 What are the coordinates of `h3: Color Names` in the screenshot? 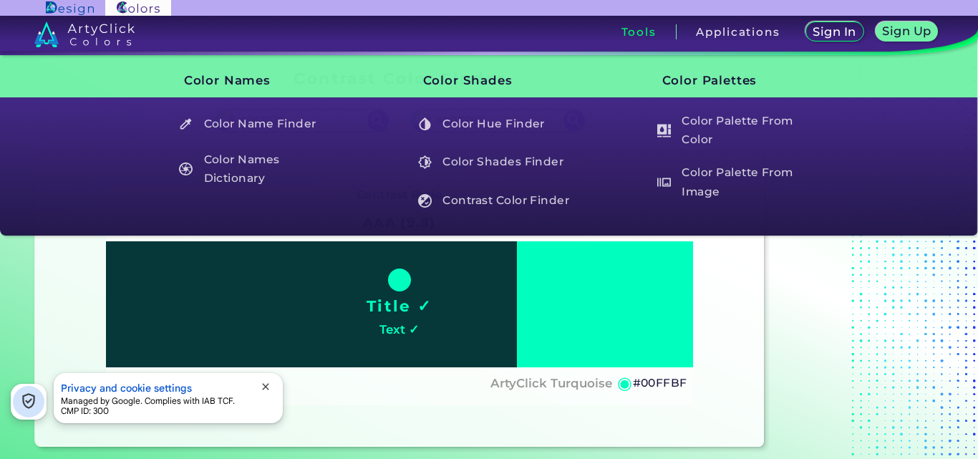 It's located at (250, 81).